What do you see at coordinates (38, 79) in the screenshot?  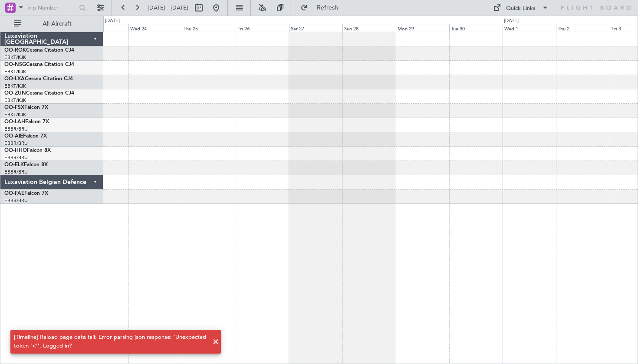 I see `a: OO-LXACessna Citation CJ4` at bounding box center [38, 79].